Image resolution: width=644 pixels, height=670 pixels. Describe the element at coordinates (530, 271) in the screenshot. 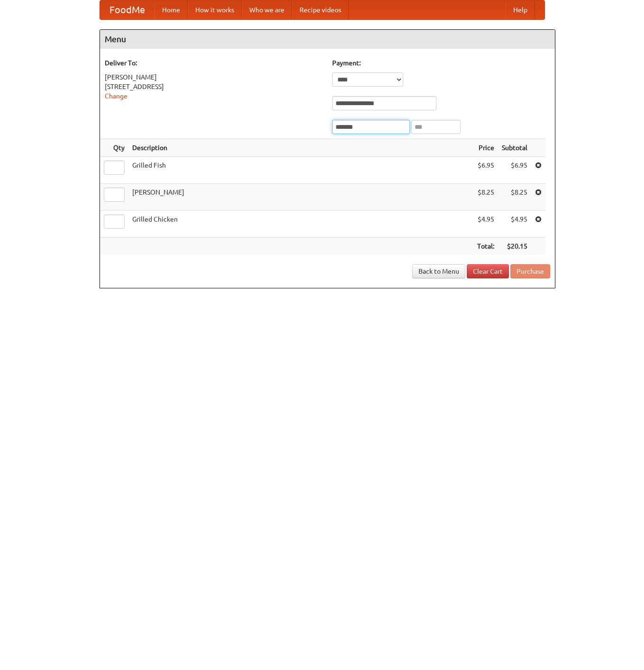

I see `button: Purchase` at that location.